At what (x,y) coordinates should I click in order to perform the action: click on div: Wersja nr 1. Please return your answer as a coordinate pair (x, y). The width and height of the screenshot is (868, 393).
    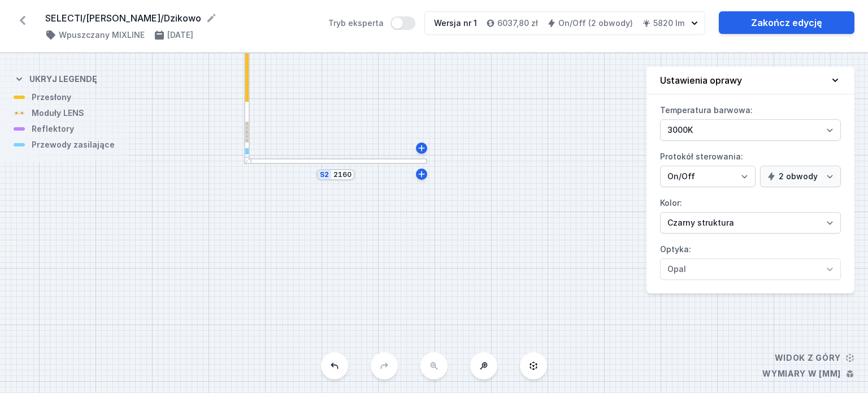
    Looking at the image, I should click on (456, 23).